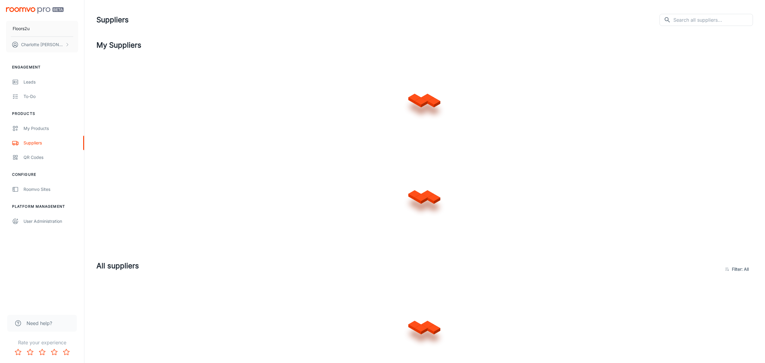 The height and width of the screenshot is (363, 765). Describe the element at coordinates (409, 269) in the screenshot. I see `h4: All suppliers` at that location.